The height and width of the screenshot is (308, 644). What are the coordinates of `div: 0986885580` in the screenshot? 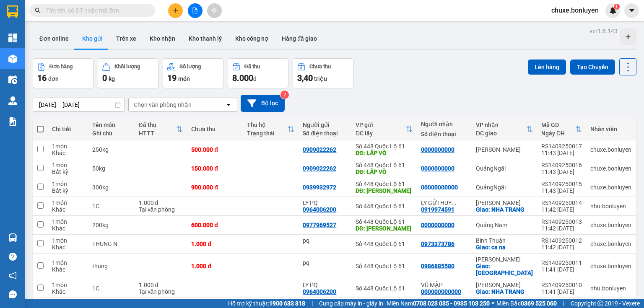 It's located at (438, 266).